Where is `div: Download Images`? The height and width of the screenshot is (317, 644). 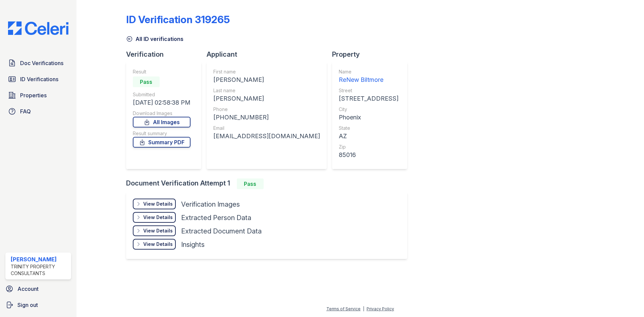
div: Download Images is located at coordinates (162, 113).